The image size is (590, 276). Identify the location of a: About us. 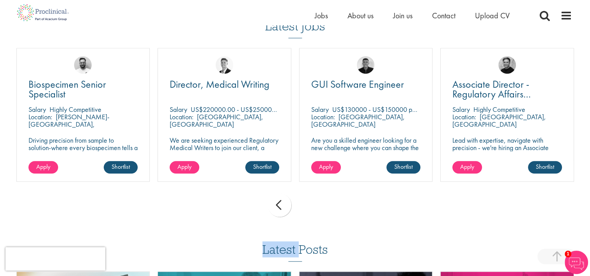
(360, 16).